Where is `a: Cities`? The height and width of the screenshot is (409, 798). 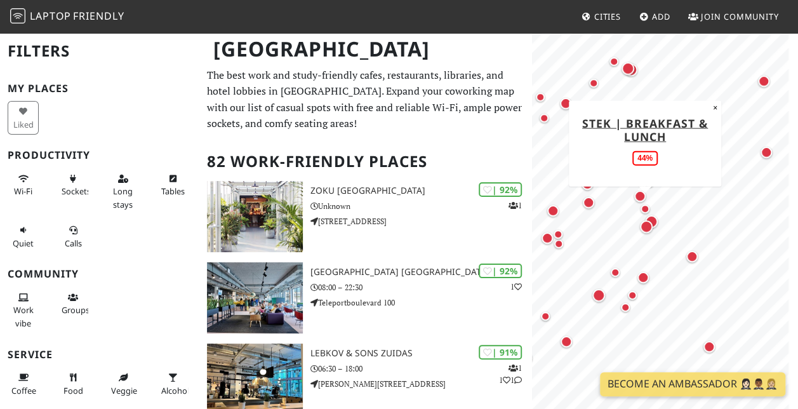 a: Cities is located at coordinates (601, 16).